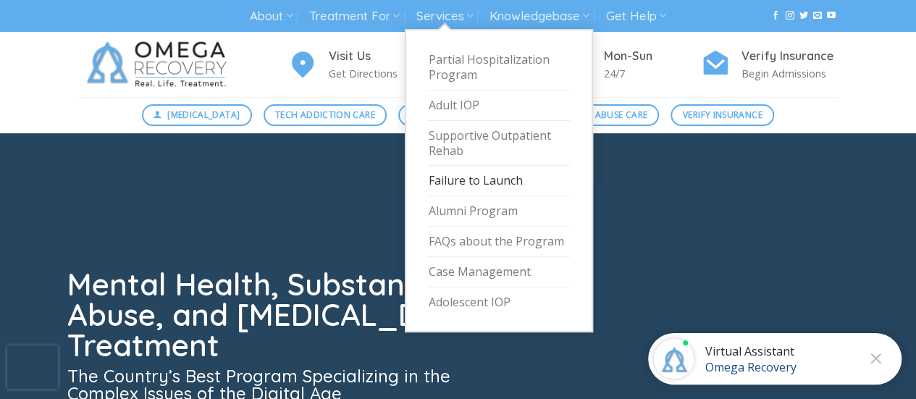 The width and height of the screenshot is (916, 399). Describe the element at coordinates (790, 16) in the screenshot. I see `a: Follow on Instagram` at that location.